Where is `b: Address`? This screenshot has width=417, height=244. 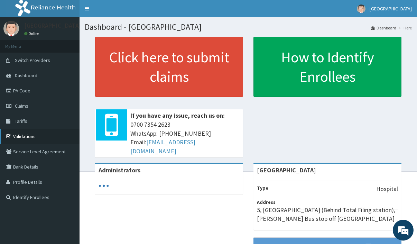
b: Address is located at coordinates (266, 202).